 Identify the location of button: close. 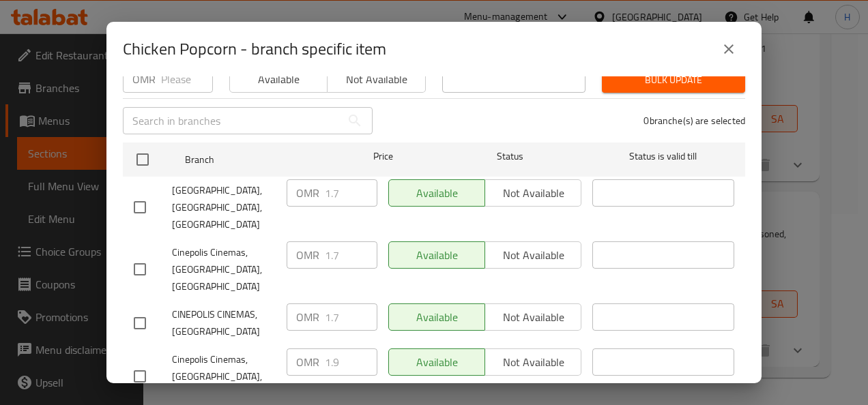
(729, 49).